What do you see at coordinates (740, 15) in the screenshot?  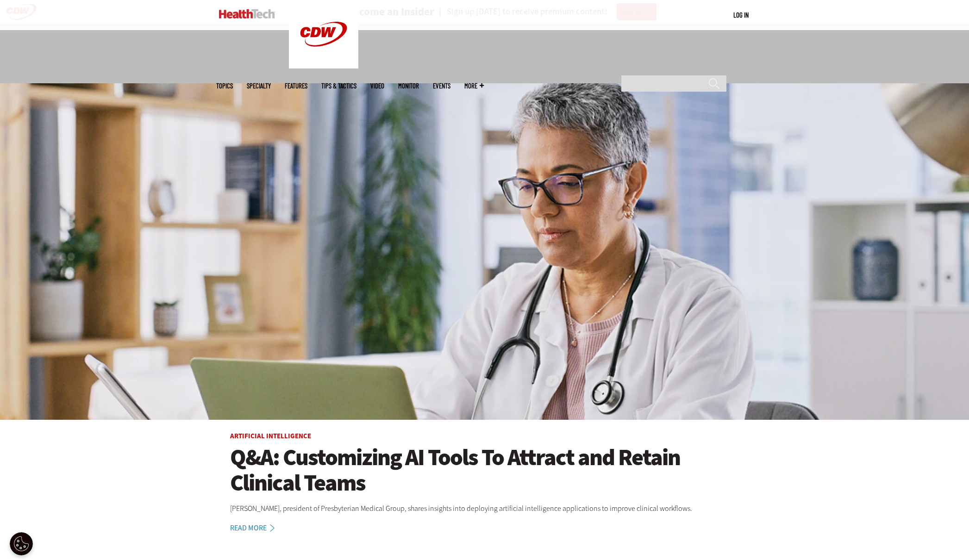 I see `div: User menu` at bounding box center [740, 15].